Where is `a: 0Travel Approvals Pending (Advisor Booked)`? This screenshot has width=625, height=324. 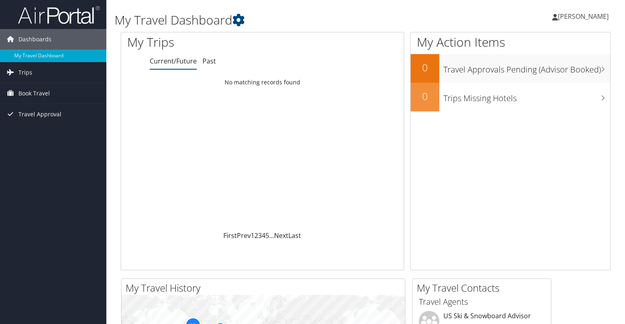 a: 0Travel Approvals Pending (Advisor Booked) is located at coordinates (511, 68).